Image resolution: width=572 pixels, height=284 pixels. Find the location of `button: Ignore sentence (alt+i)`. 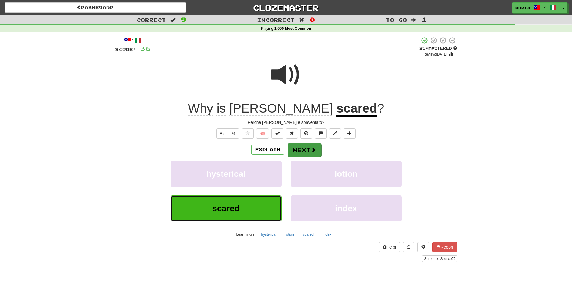

button: Ignore sentence (alt+i) is located at coordinates (306, 133).